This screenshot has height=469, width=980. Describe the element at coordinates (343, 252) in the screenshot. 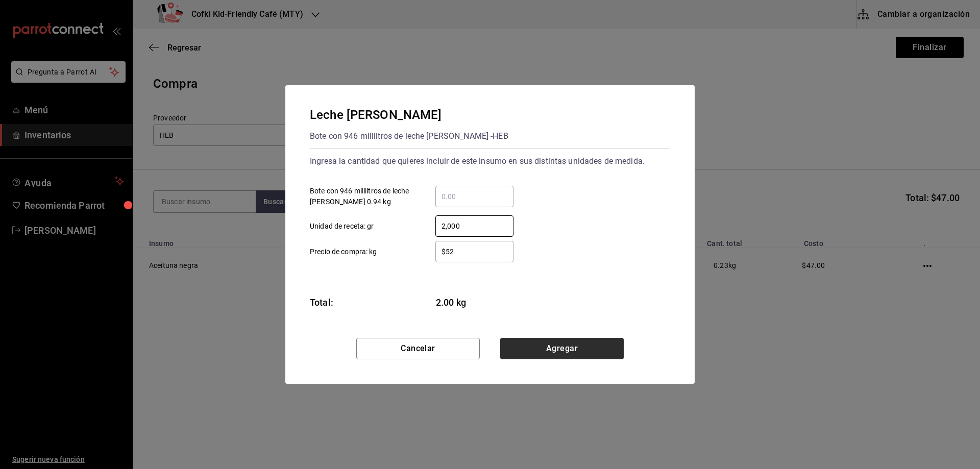

I see `span: Precio de compra: kg` at that location.